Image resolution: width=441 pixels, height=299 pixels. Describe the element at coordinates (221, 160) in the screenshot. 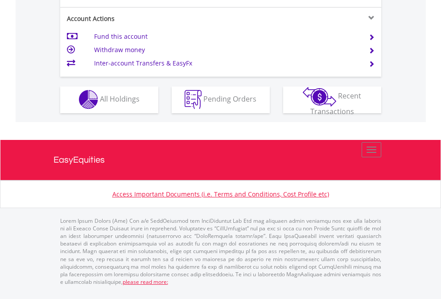

I see `a: EasyEquities` at that location.